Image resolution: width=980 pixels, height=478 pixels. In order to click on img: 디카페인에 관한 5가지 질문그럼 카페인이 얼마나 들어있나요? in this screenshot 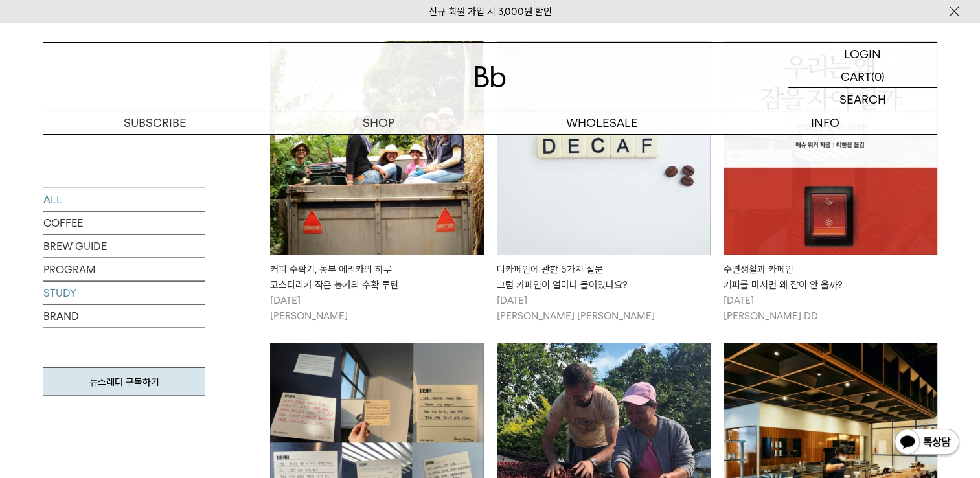, I will do `click(604, 148)`.